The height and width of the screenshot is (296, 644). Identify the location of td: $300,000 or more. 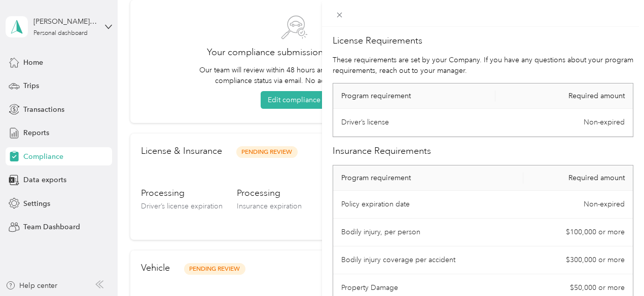
(578, 260).